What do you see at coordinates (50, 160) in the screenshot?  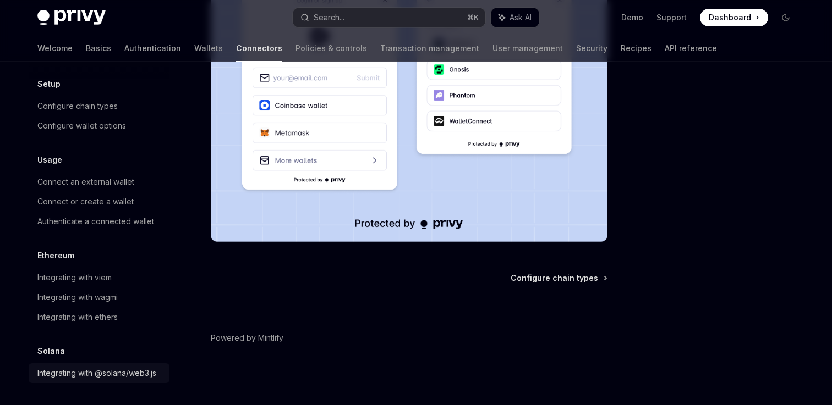 I see `h5: Usage` at bounding box center [50, 160].